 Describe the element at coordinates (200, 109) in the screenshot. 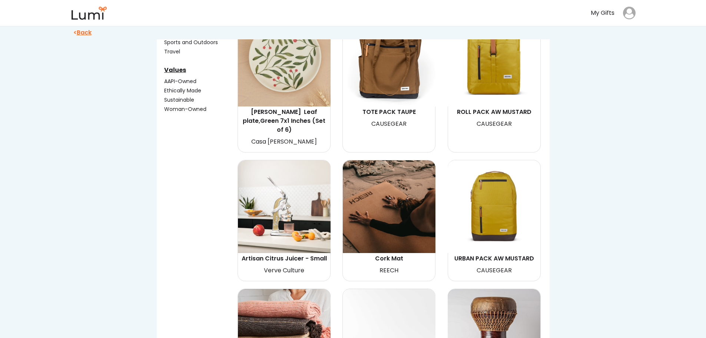

I see `div: Woman-Owned` at that location.